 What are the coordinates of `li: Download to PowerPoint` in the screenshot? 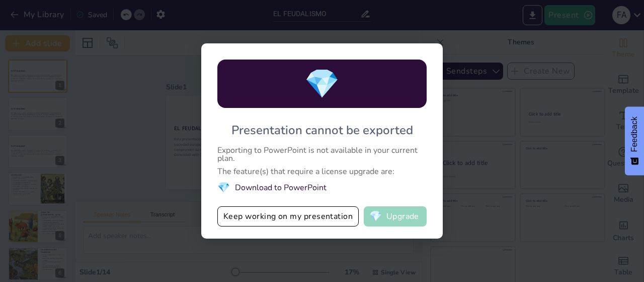 It's located at (322, 187).